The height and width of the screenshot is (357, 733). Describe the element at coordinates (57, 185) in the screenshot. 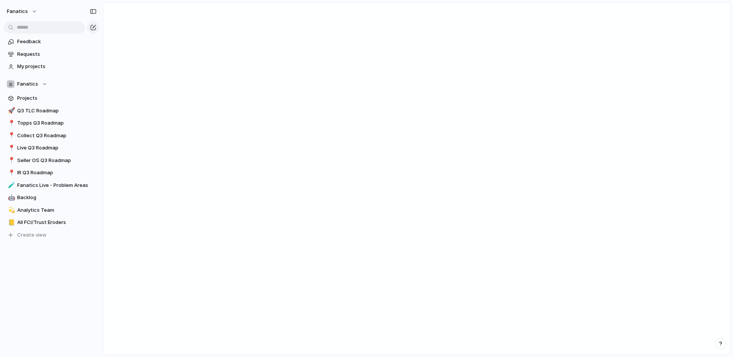

I see `span: Fanatics Live - Problem Areas` at that location.